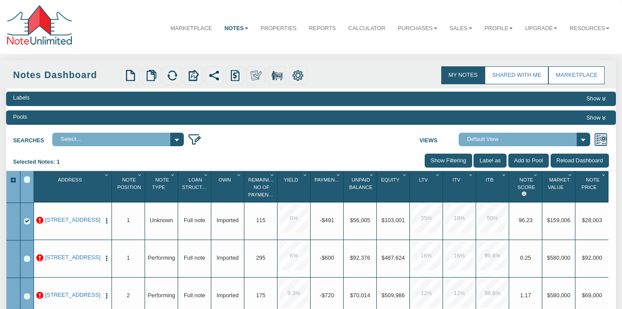 The height and width of the screenshot is (309, 622). Describe the element at coordinates (294, 218) in the screenshot. I see `div: 0.0` at that location.